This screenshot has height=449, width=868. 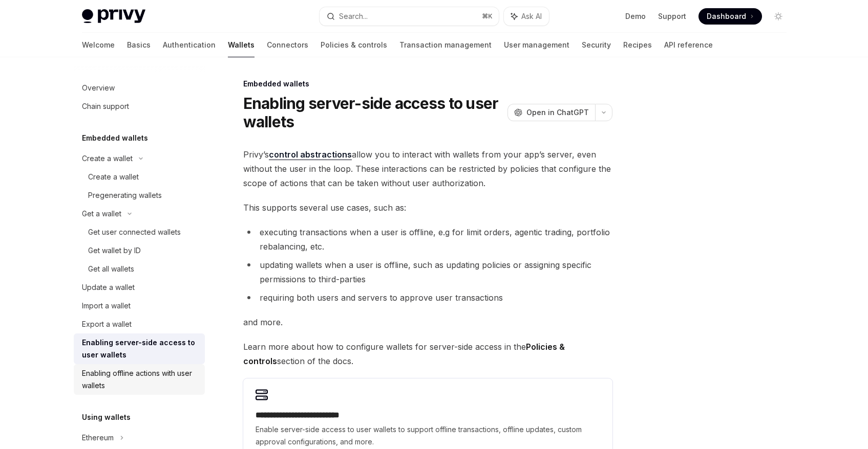 What do you see at coordinates (427, 354) in the screenshot?
I see `span: Learn more about how to configure wallets for server-side access in the section of the docs.` at bounding box center [427, 354].